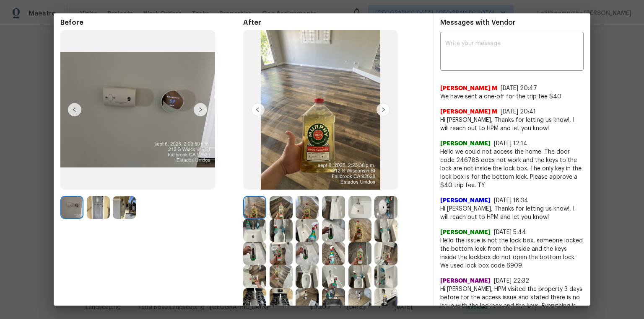 Image resolution: width=644 pixels, height=319 pixels. Describe the element at coordinates (478, 22) in the screenshot. I see `span: Messages with Vendor` at that location.